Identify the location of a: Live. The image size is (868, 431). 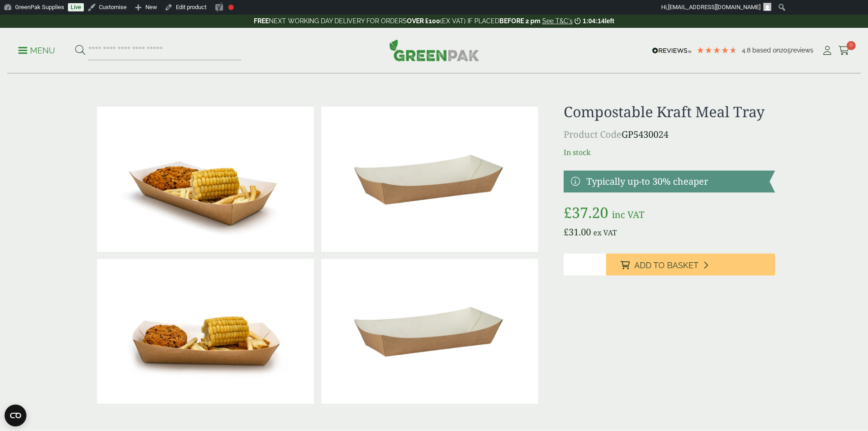
(76, 7).